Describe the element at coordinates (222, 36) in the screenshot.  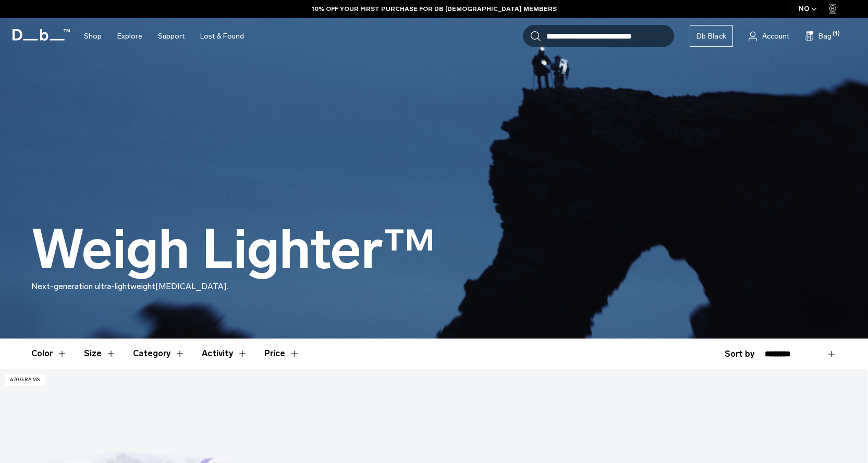
I see `a: Lost & Found` at that location.